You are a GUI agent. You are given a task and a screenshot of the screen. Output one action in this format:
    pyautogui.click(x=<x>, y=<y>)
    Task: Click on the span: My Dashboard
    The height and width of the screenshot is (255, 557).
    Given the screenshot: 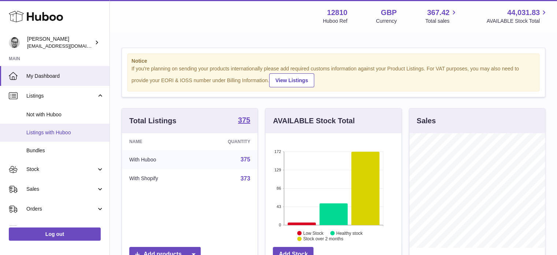 What is the action you would take?
    pyautogui.click(x=65, y=76)
    